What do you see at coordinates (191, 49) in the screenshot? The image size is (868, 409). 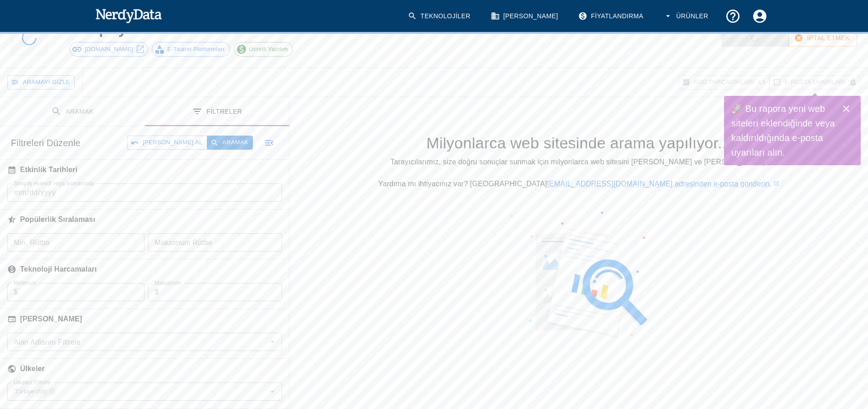 I see `a: E-Ticaret Platformları` at bounding box center [191, 49].